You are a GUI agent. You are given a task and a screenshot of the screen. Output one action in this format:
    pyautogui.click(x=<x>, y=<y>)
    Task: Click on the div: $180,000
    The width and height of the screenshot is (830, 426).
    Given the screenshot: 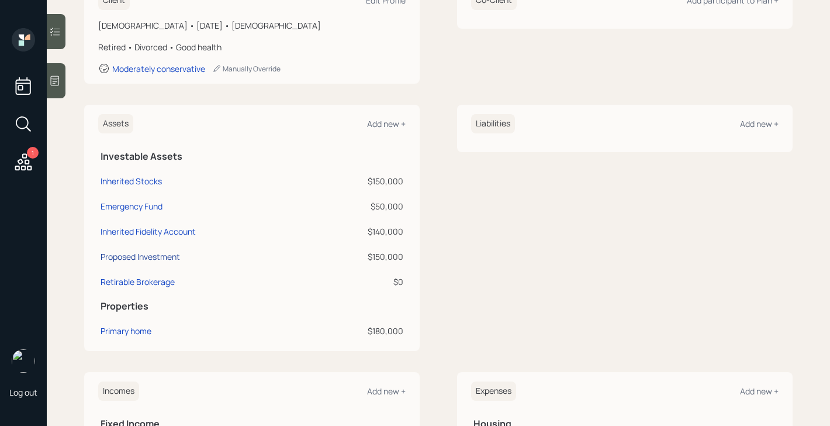 What is the action you would take?
    pyautogui.click(x=361, y=330)
    